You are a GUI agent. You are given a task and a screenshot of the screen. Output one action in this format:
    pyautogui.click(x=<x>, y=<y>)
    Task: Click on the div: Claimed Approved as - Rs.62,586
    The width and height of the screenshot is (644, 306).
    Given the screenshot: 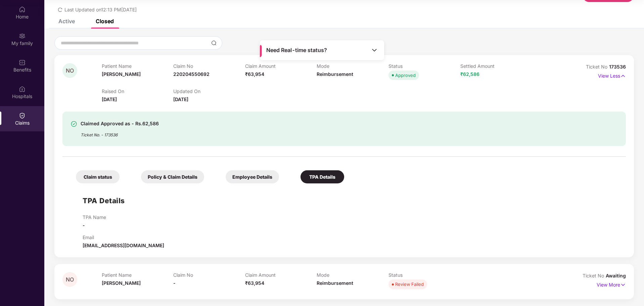 What is the action you would take?
    pyautogui.click(x=119, y=124)
    